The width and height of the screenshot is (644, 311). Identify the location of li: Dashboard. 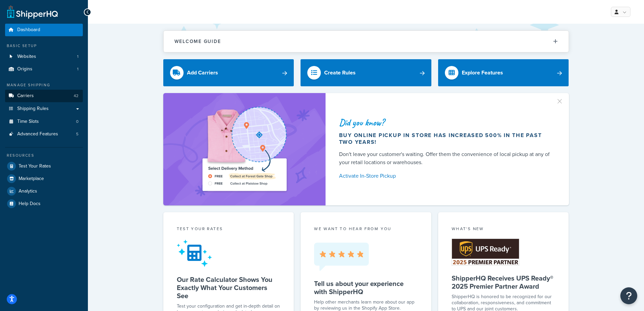
(44, 30).